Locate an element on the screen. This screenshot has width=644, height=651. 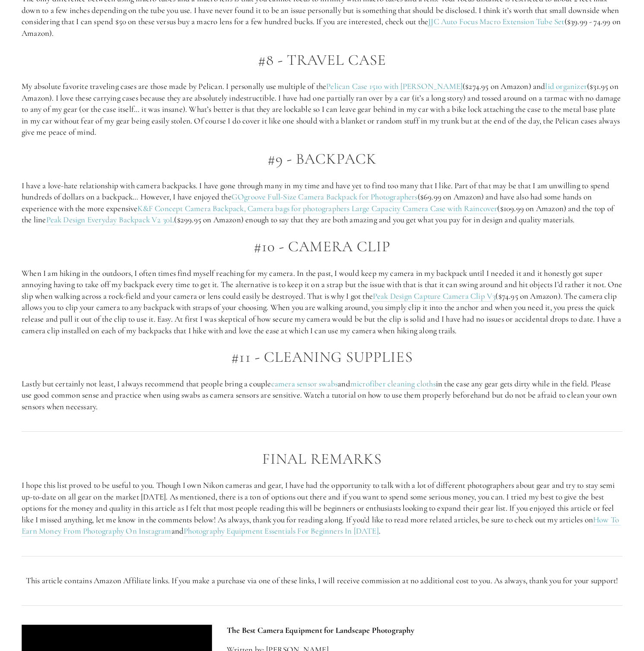
p: I hope this list proved to be useful to you. Though I own Nikon cameras and gear, I have had the ... is located at coordinates (322, 508).